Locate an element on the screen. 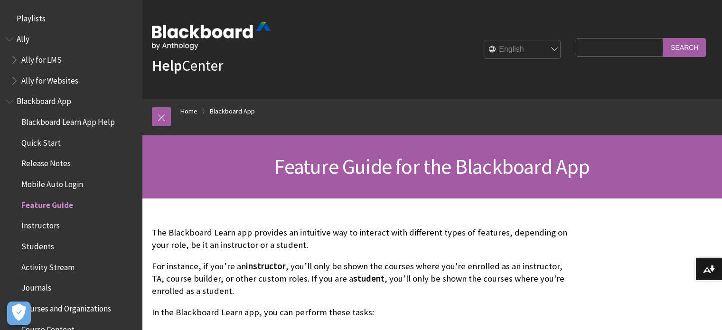 The image size is (722, 330). span: Blackboard Learn App Help is located at coordinates (68, 120).